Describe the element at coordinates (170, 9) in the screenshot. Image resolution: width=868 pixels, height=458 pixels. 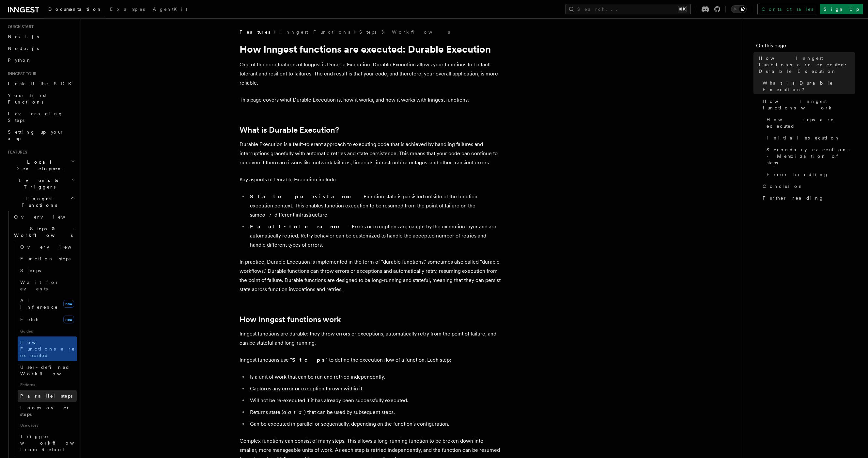
I see `span: AgentKit` at that location.